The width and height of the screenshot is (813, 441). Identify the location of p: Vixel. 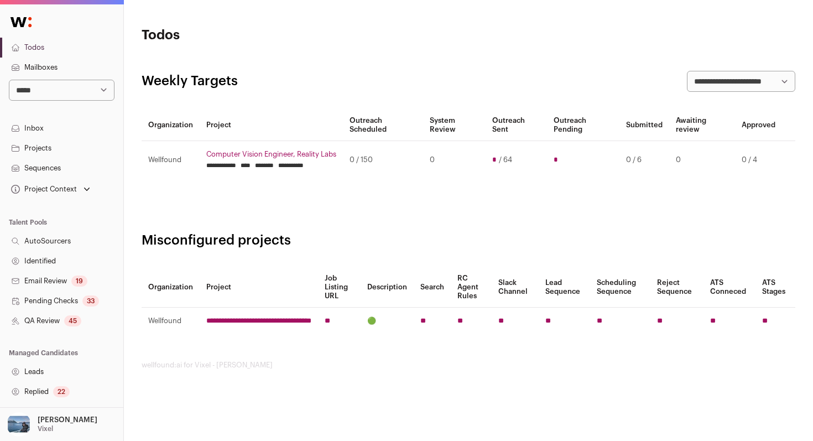
(45, 429).